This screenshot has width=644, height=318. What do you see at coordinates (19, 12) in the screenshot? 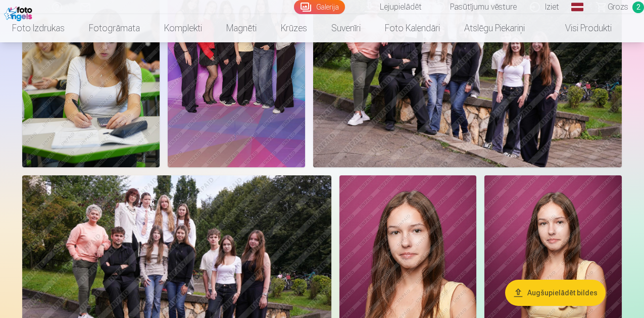
I see `img: /fa1` at bounding box center [19, 12].